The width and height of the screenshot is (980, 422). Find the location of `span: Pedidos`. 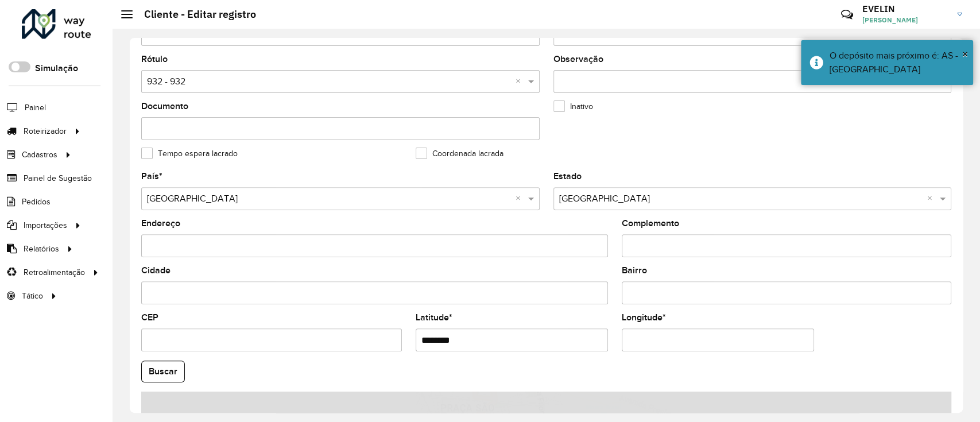

span: Pedidos is located at coordinates (36, 201).